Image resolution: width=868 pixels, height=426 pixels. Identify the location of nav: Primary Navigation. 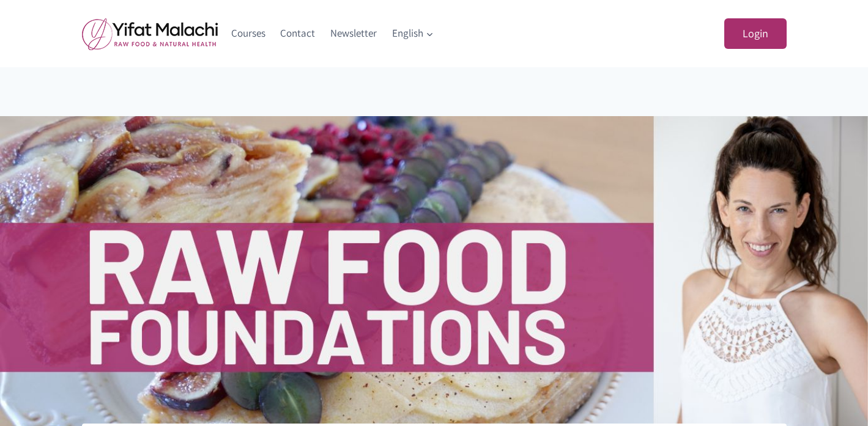
(333, 34).